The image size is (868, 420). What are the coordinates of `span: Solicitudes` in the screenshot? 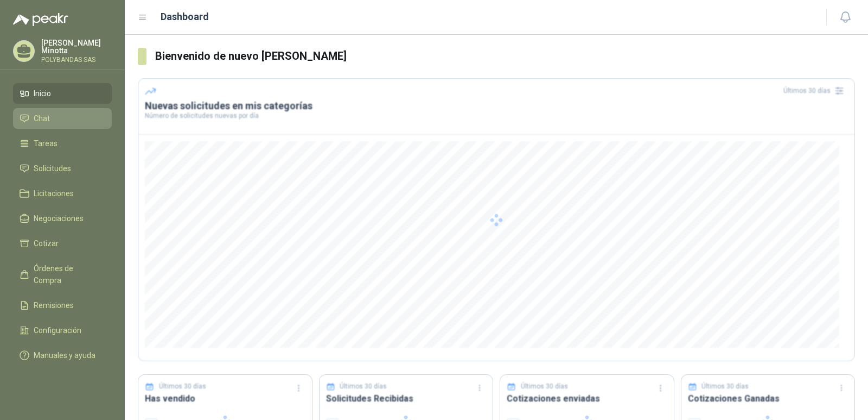 It's located at (52, 168).